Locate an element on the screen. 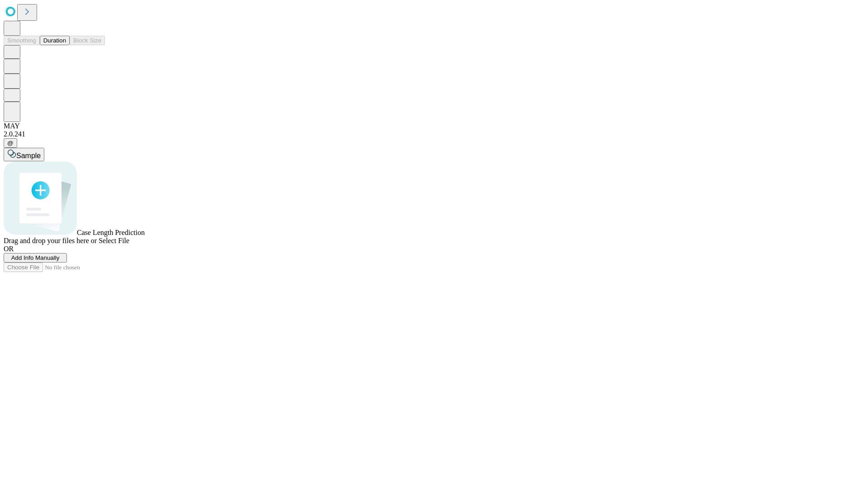 This screenshot has height=488, width=868. span: Case Length Prediction is located at coordinates (111, 232).